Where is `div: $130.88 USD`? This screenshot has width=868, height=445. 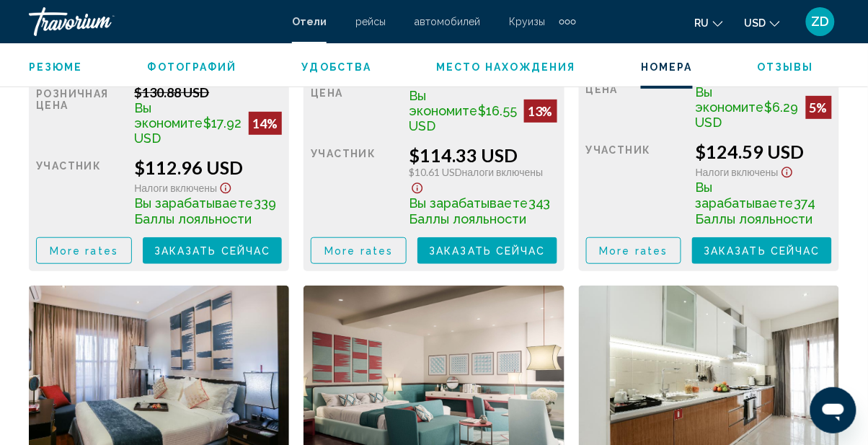
div: $130.88 USD is located at coordinates (208, 93).